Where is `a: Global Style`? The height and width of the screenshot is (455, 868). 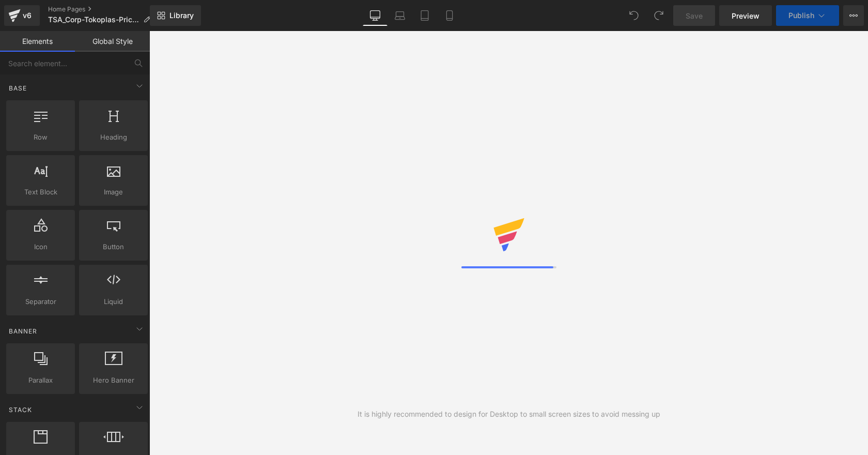
a: Global Style is located at coordinates (112, 41).